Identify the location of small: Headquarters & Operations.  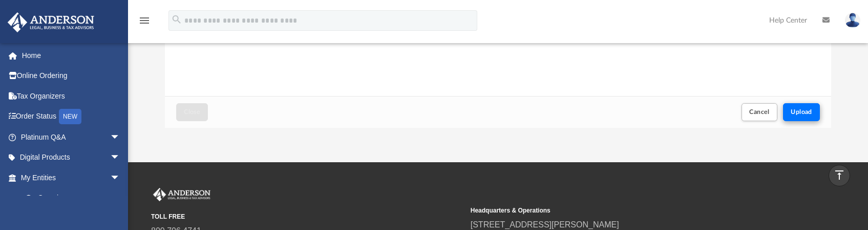
(627, 210).